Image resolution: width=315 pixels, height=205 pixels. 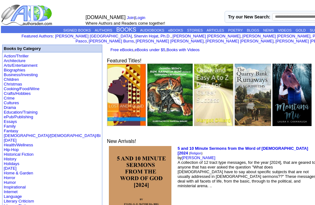 I want to click on a: Christmas, so click(x=13, y=84).